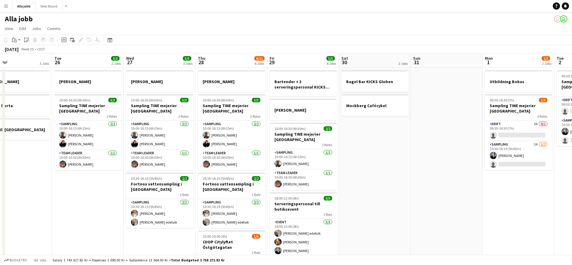 This screenshot has width=572, height=265. What do you see at coordinates (23, 29) in the screenshot?
I see `a: Edit` at bounding box center [23, 29].